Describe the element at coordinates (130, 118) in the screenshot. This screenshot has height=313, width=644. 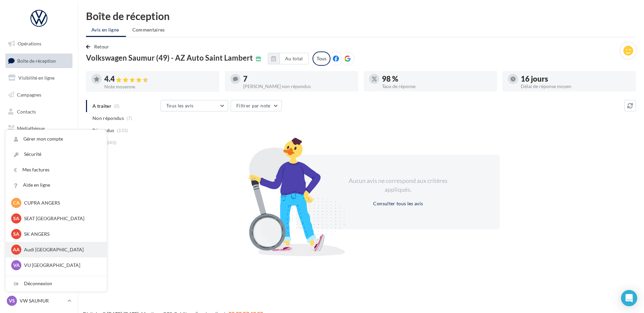
I see `span: (7)` at that location.